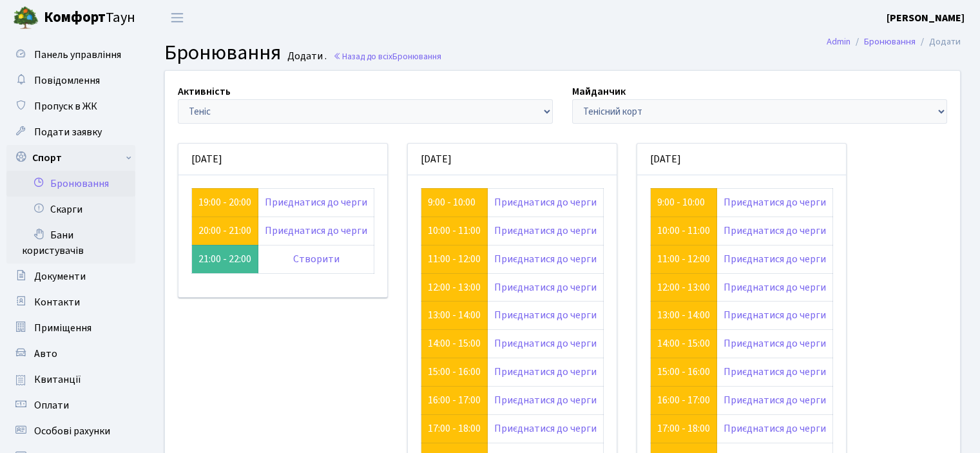  What do you see at coordinates (71, 405) in the screenshot?
I see `a: Оплати` at bounding box center [71, 405].